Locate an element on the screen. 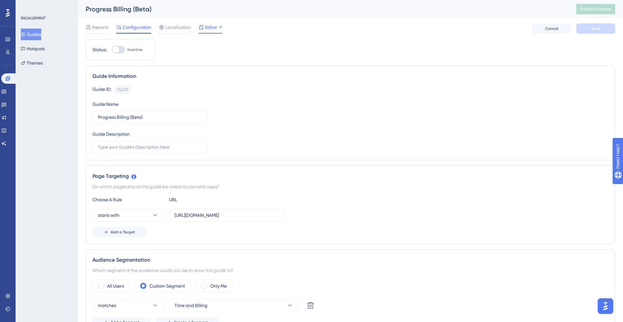 The height and width of the screenshot is (322, 623). div: 152223 is located at coordinates (122, 89).